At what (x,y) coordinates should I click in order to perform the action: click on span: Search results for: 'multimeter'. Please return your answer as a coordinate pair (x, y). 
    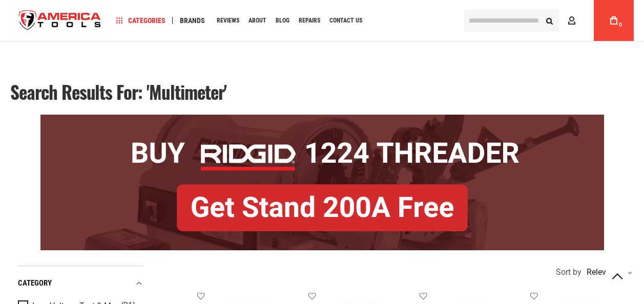
    Looking at the image, I should click on (118, 92).